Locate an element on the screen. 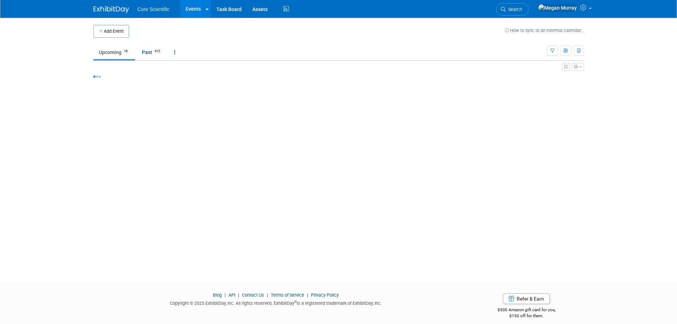 The image size is (677, 324). div: $150 off for them. is located at coordinates (526, 315).